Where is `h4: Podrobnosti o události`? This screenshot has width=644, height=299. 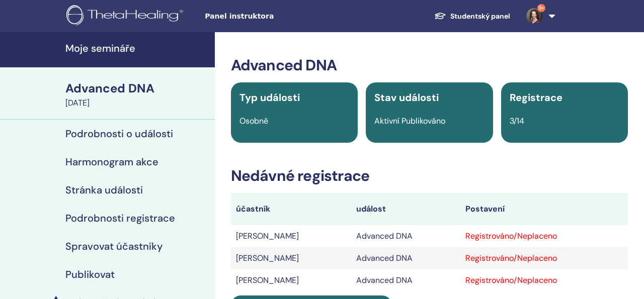
h4: Podrobnosti o události is located at coordinates (119, 134).